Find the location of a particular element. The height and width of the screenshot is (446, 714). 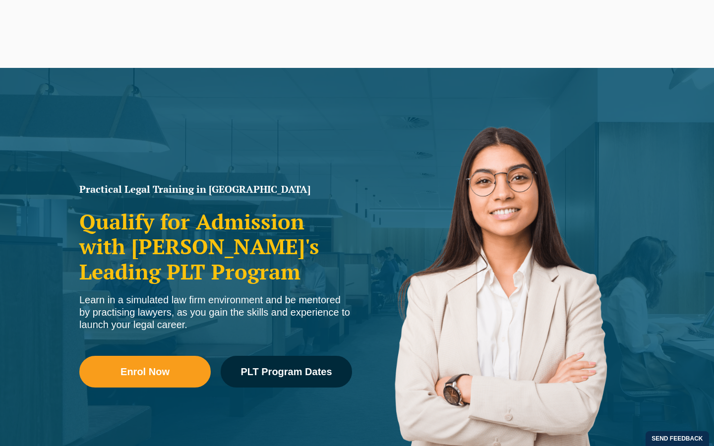

a: Enrol Now is located at coordinates (145, 372).